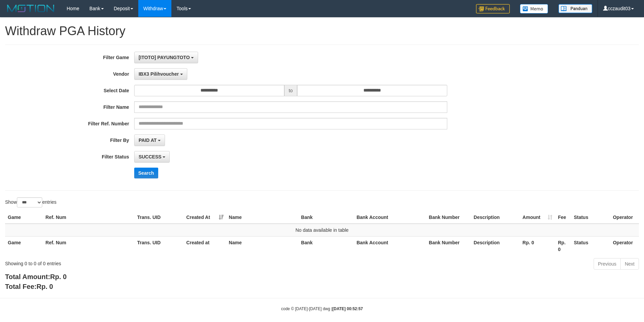 This screenshot has height=322, width=644. I want to click on th: Created At: activate to sort column ascending, so click(205, 217).